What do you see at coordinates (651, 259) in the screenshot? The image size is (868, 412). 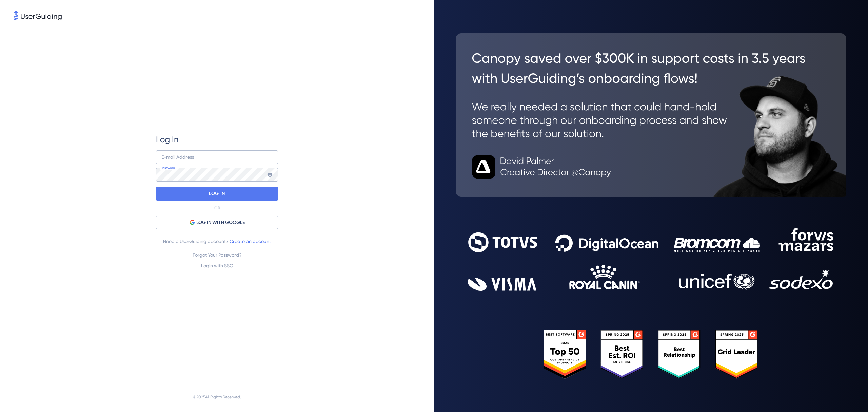 I see `img: 9302ce2ac39453076f5bc0f2f2ca889b.svg` at bounding box center [651, 259].